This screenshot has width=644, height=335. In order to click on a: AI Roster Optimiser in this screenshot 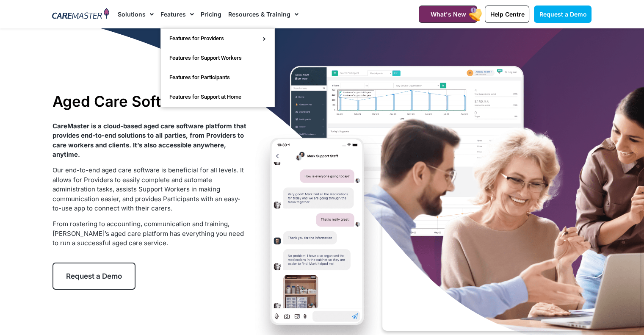, I will do `click(175, 39)`.